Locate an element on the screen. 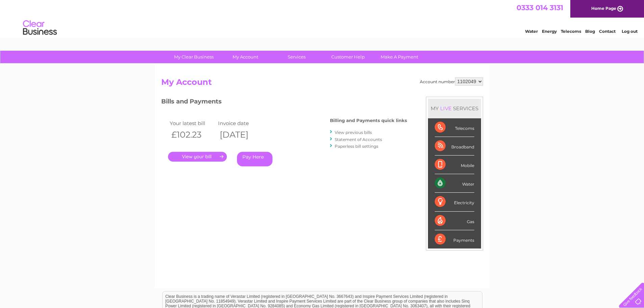 The image size is (644, 308). a: Make A Payment is located at coordinates (399, 57).